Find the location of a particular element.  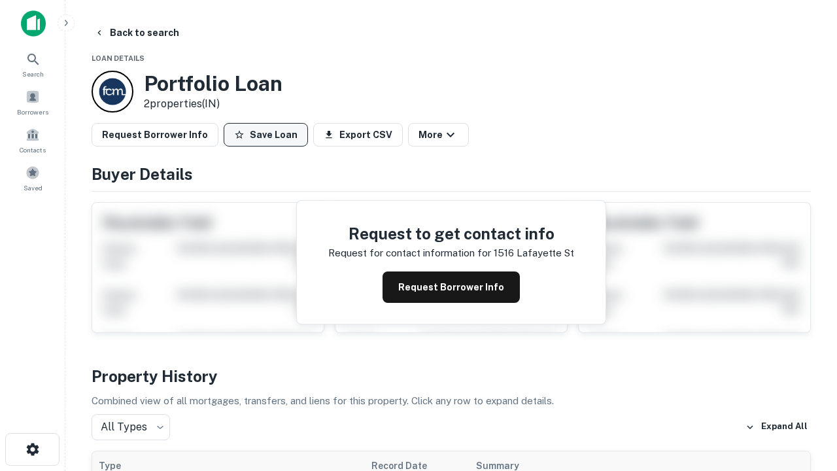

button: Expand All is located at coordinates (776, 427).